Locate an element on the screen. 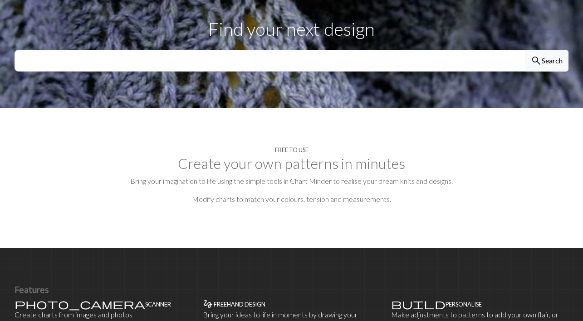 Image resolution: width=583 pixels, height=321 pixels. h4: Freehand design is located at coordinates (239, 305).